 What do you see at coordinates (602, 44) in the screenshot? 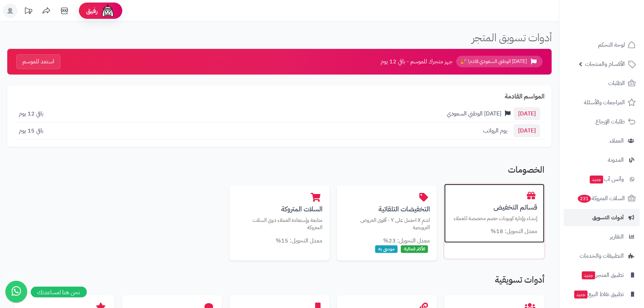
I see `a: لوحة التحكم` at bounding box center [602, 44].